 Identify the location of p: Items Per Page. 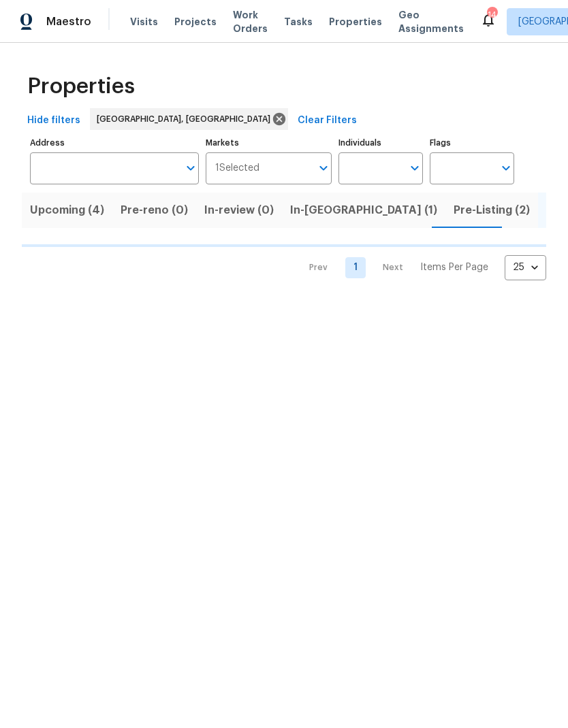
(454, 268).